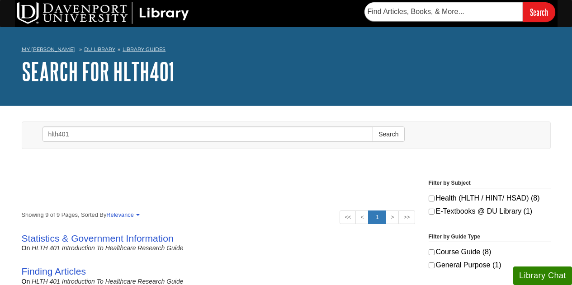 Image resolution: width=572 pixels, height=285 pixels. Describe the element at coordinates (432, 252) in the screenshot. I see `input: Course Guide (8)` at that location.